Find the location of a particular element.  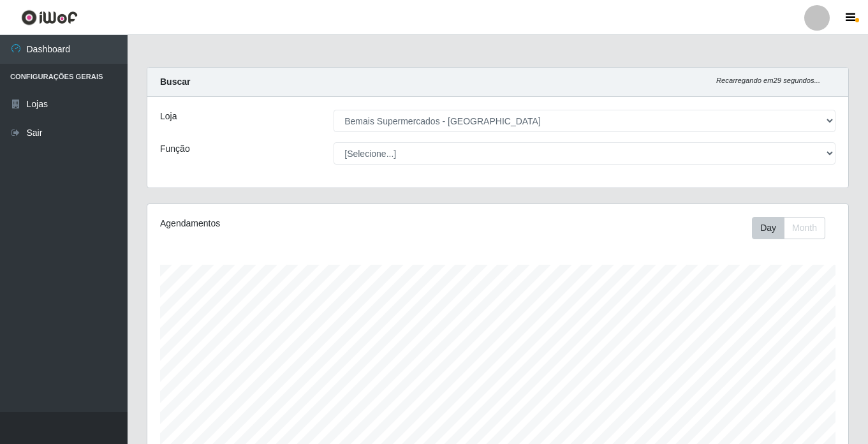

label: Função is located at coordinates (175, 148).